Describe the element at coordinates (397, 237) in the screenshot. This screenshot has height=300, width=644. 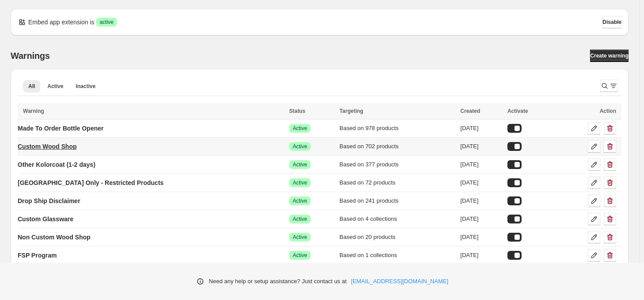
I see `div: Based on 20 products` at that location.